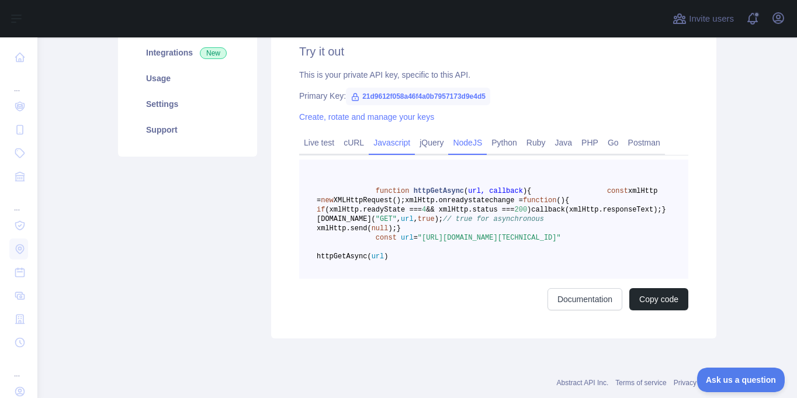 The width and height of the screenshot is (797, 398). What do you see at coordinates (582, 383) in the screenshot?
I see `a: Abstract API Inc.` at bounding box center [582, 383].